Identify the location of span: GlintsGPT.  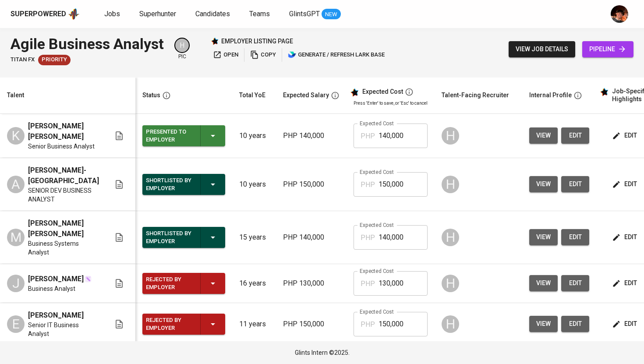
(305, 13).